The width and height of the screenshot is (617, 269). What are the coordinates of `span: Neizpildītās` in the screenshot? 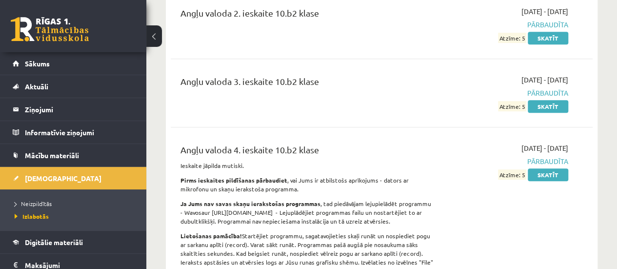 It's located at (33, 204).